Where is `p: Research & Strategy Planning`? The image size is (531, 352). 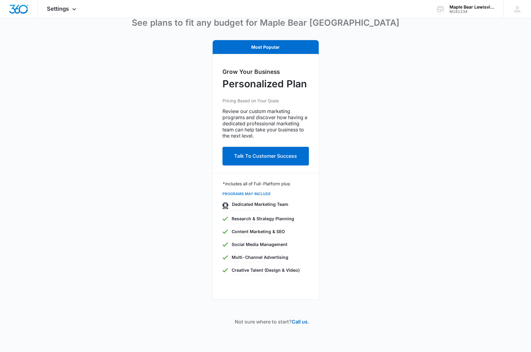
p: Research & Strategy Planning is located at coordinates (270, 218).